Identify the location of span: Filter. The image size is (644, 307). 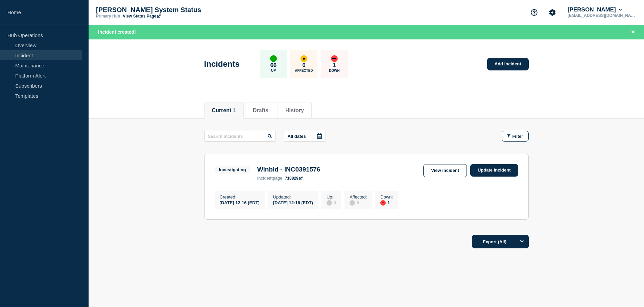
(517, 137).